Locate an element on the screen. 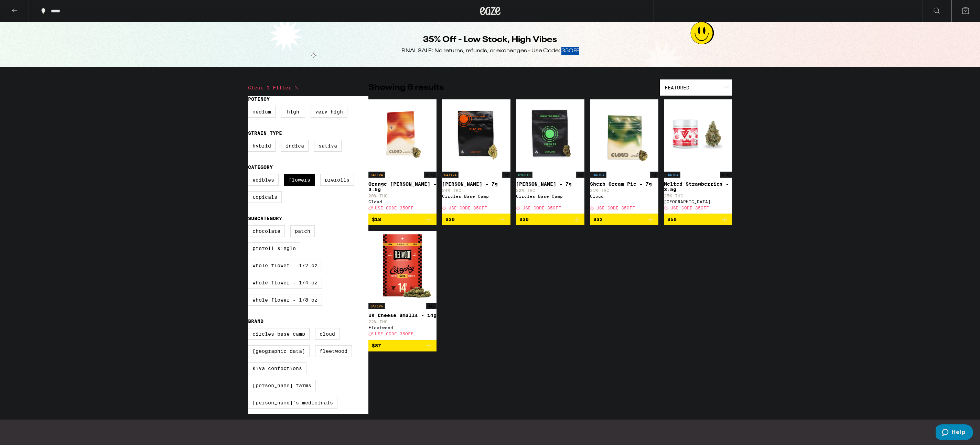 The width and height of the screenshot is (980, 445). img: Cloud - Orange Runtz - 3.5g is located at coordinates (403, 134).